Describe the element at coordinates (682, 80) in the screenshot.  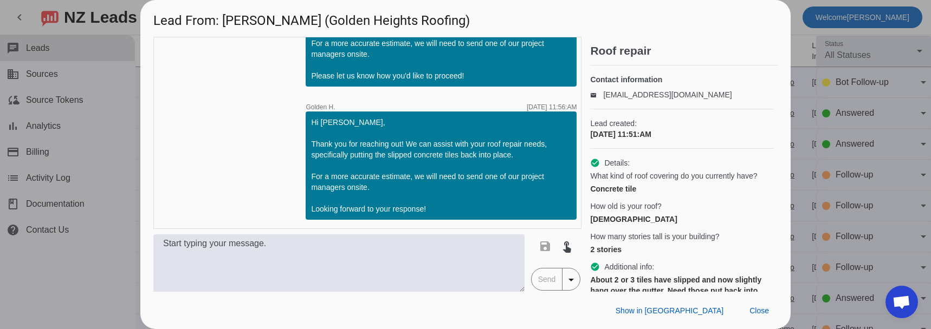
I see `h4: Contact information` at that location.